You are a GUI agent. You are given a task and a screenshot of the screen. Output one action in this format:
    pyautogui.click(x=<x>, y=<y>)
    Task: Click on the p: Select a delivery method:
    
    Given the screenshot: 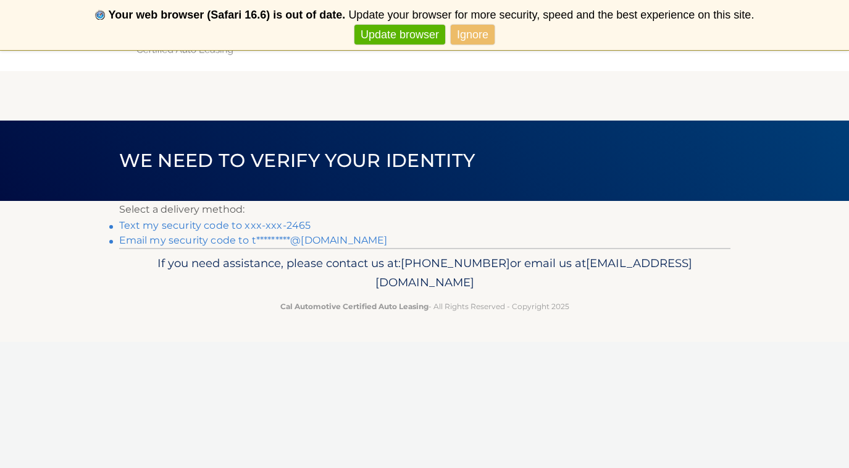 What is the action you would take?
    pyautogui.click(x=425, y=209)
    